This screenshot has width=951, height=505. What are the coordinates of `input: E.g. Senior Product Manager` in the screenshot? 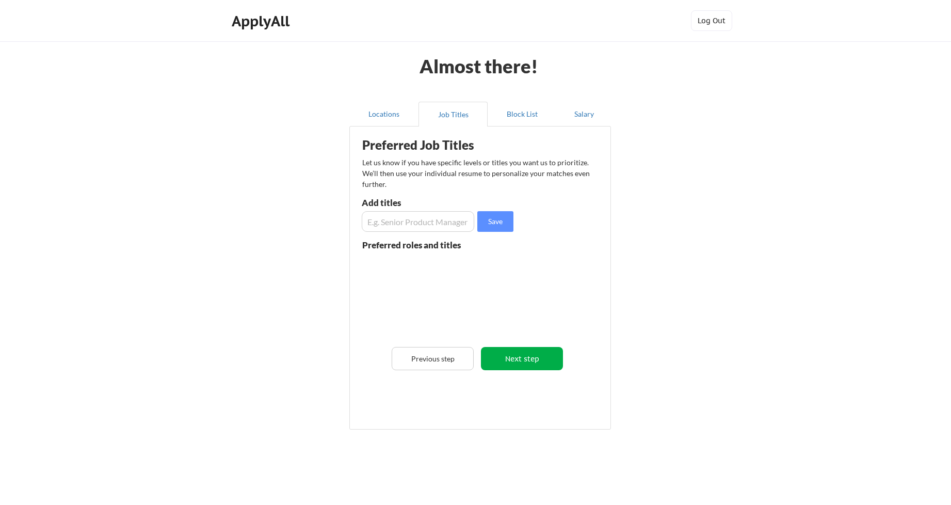 It's located at (418, 221).